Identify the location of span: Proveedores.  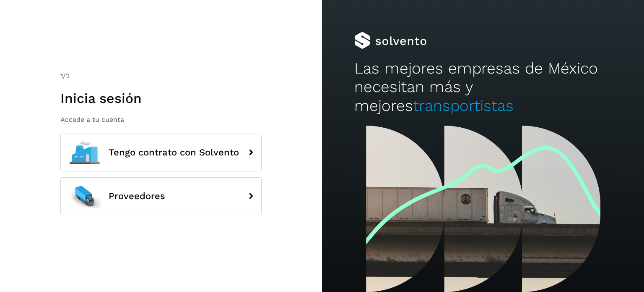
(137, 196).